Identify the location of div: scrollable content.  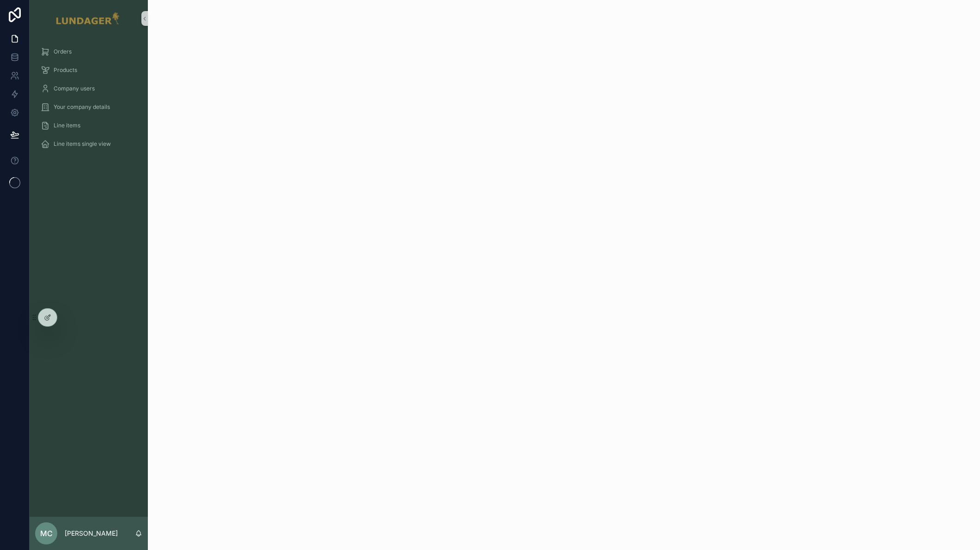
(88, 101).